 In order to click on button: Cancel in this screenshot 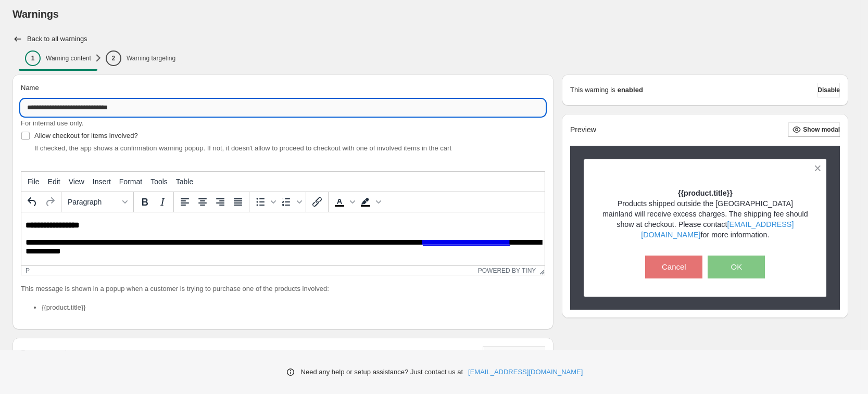, I will do `click(674, 267)`.